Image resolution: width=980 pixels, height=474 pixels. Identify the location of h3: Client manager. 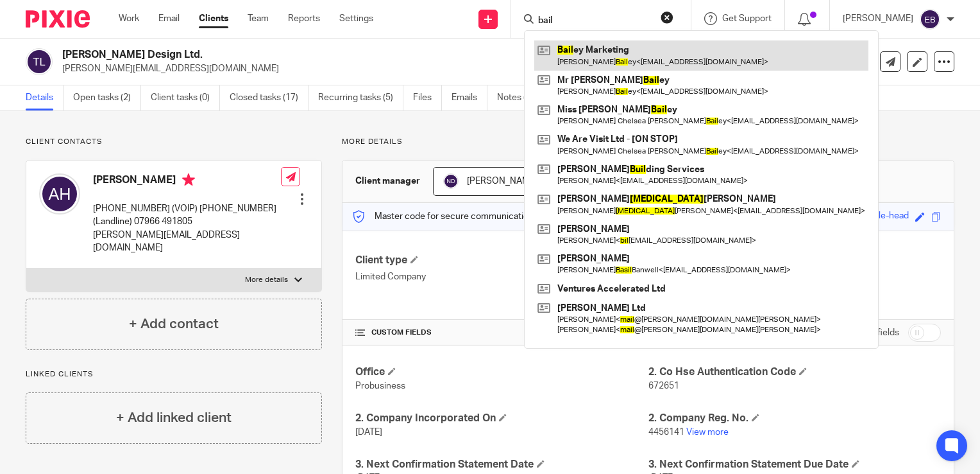
(387, 181).